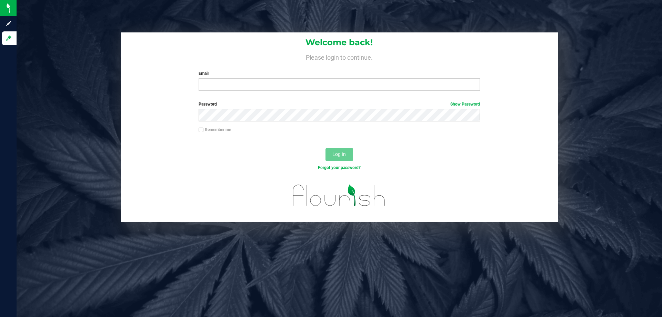 This screenshot has height=317, width=662. Describe the element at coordinates (339, 154) in the screenshot. I see `span: Log In` at that location.